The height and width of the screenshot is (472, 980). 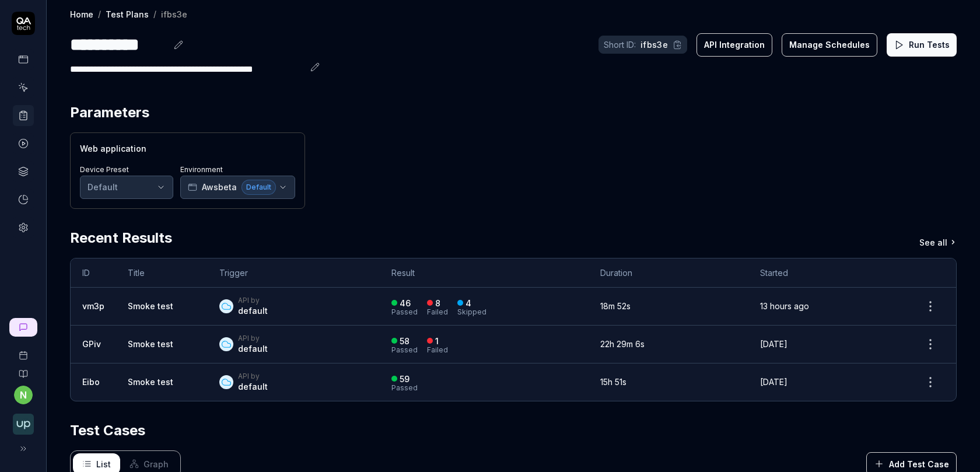 I want to click on h2: Recent Results, so click(x=121, y=239).